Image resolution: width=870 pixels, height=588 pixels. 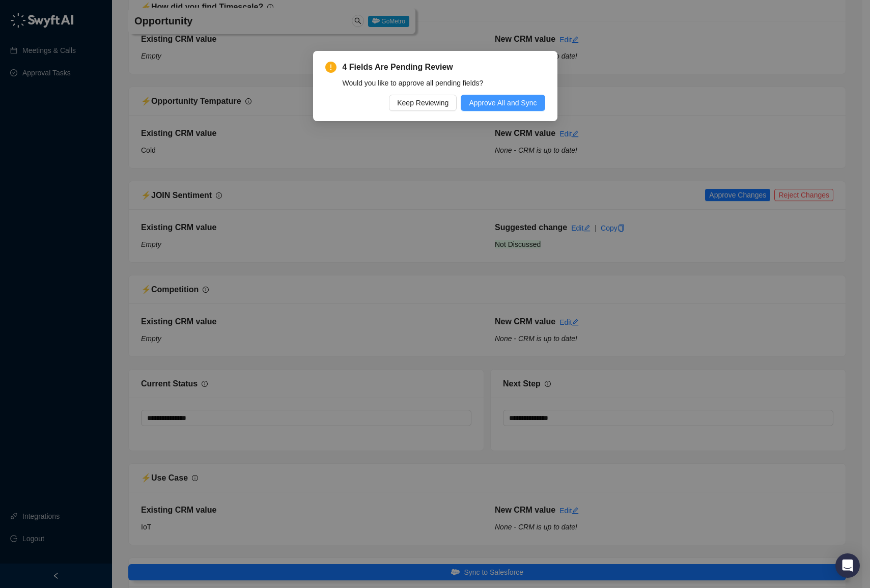 I want to click on span: 4 Fields Are Pending Review, so click(x=443, y=67).